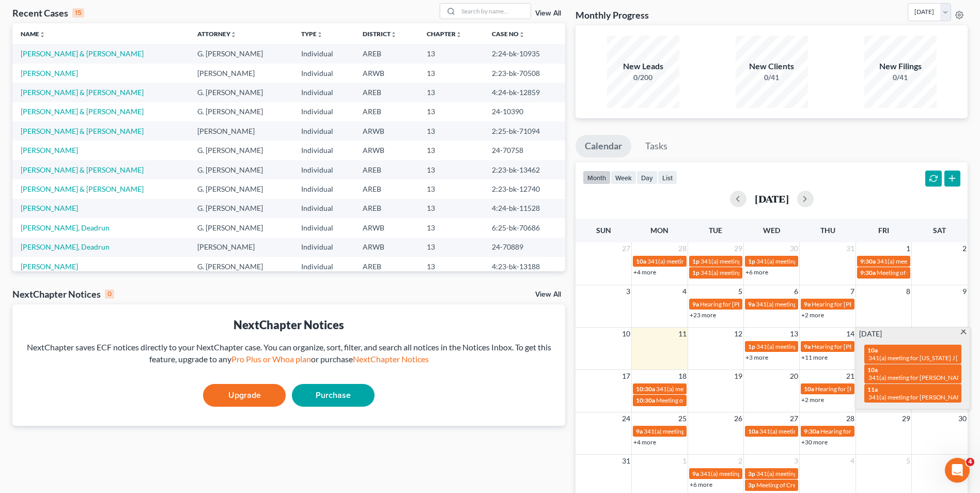 The image size is (980, 493). I want to click on a: +2 more, so click(813, 315).